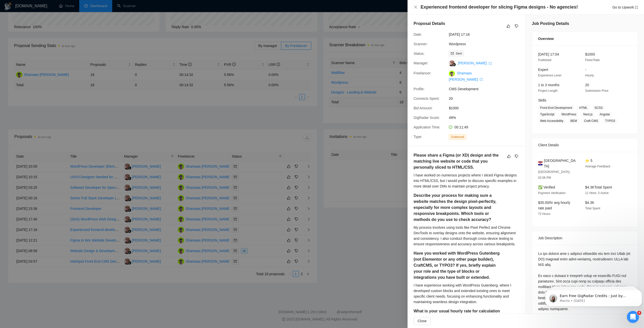  Describe the element at coordinates (589, 75) in the screenshot. I see `span: Hourly` at that location.